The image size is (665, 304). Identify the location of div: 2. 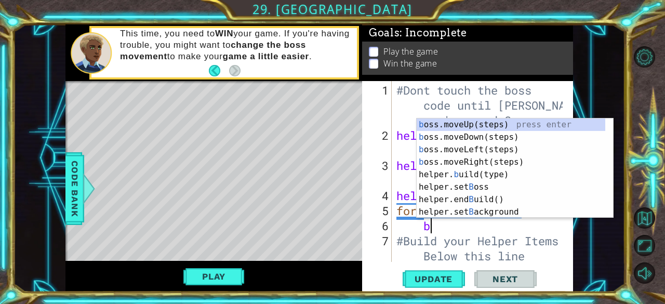
(378, 143).